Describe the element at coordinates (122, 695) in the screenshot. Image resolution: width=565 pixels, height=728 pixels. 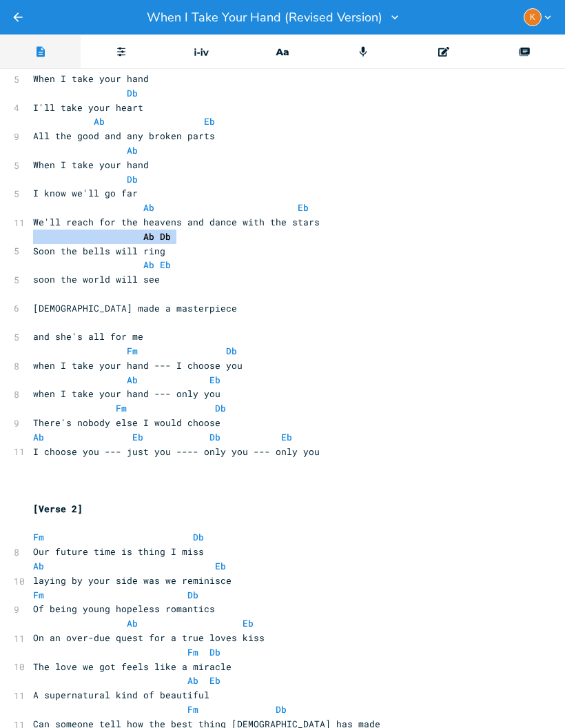
I see `span: A supernatural kind of beautiful` at that location.